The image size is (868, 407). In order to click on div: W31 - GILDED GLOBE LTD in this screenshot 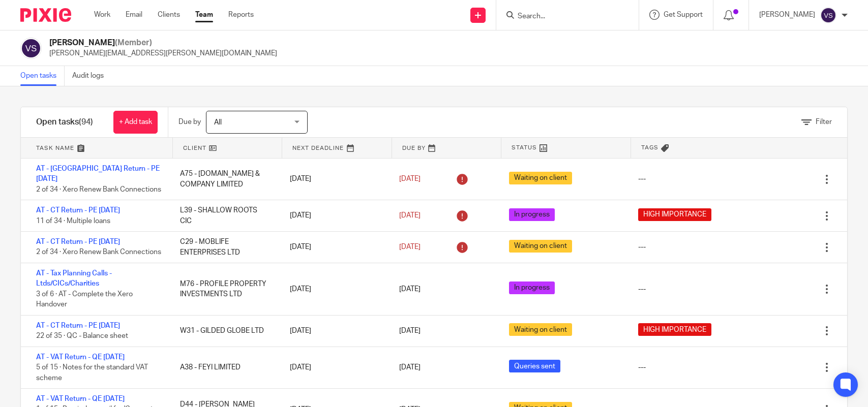, I will do `click(224, 331)`.